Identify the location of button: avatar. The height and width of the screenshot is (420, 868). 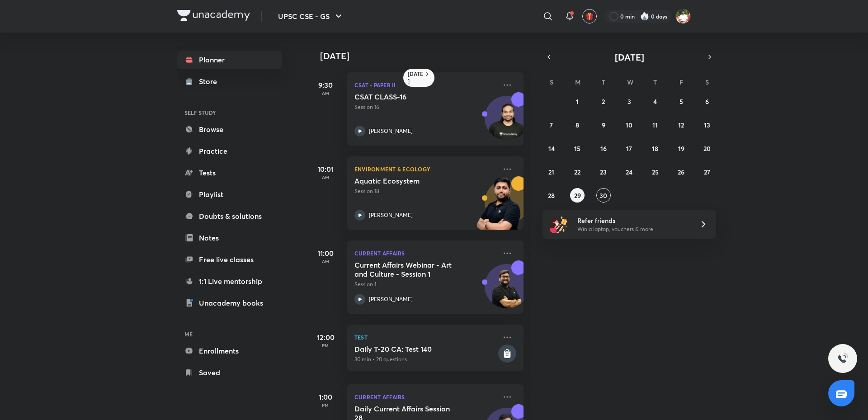
(589, 16).